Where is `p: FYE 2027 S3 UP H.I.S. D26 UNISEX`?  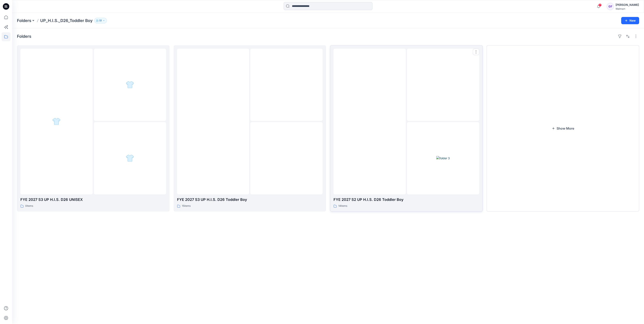
p: FYE 2027 S3 UP H.I.S. D26 UNISEX is located at coordinates (93, 200).